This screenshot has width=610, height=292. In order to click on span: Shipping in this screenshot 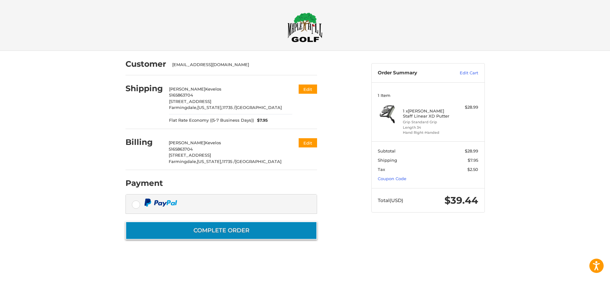, I will do `click(387, 160)`.